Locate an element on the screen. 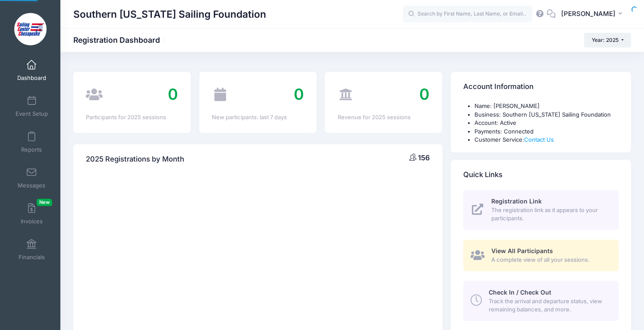 This screenshot has height=330, width=644. a: Event Setup is located at coordinates (31, 106).